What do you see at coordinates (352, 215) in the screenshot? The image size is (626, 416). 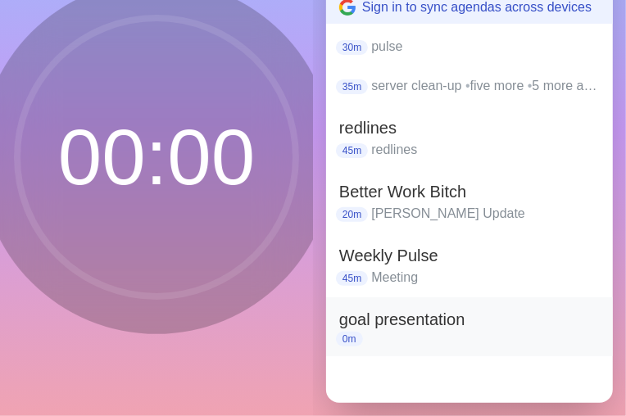 I see `p: 20m` at bounding box center [352, 215].